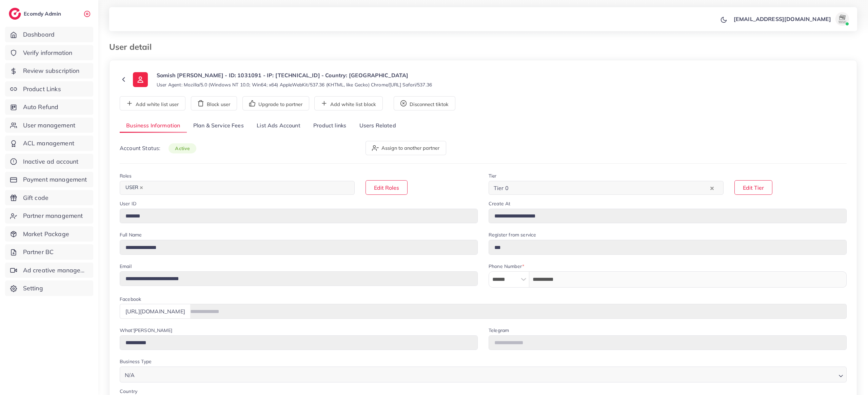 Image resolution: width=868 pixels, height=395 pixels. Describe the element at coordinates (425, 103) in the screenshot. I see `button: Disconnect tiktok` at that location.